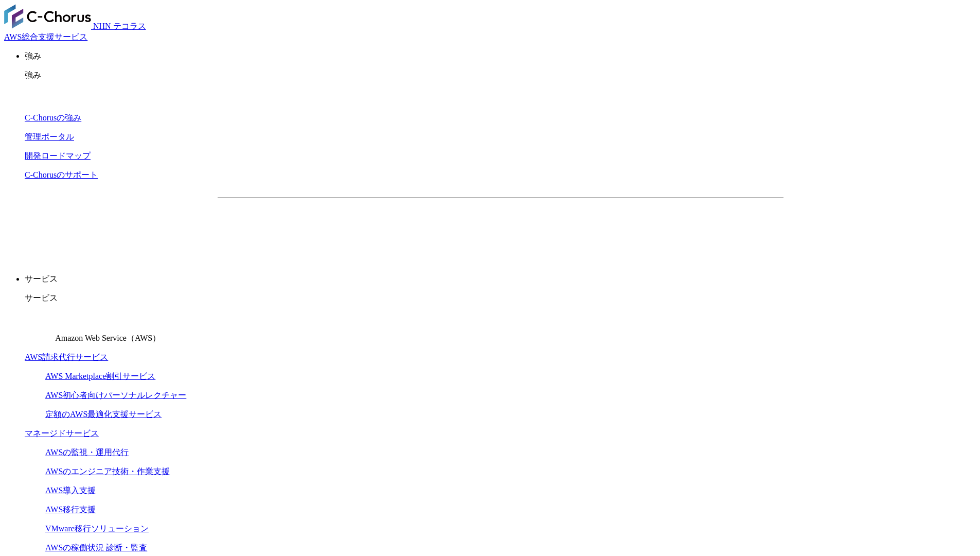 This screenshot has height=556, width=980. What do you see at coordinates (108, 337) in the screenshot?
I see `span: Amazon Web Service（AWS）` at bounding box center [108, 337].